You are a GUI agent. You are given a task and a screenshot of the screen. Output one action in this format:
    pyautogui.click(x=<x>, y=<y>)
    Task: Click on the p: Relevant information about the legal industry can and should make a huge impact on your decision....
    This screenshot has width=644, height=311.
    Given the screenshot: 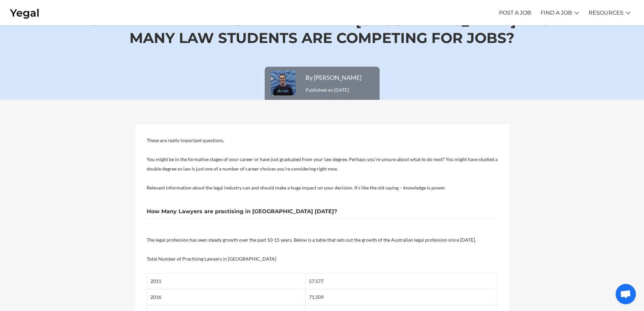 What is the action you would take?
    pyautogui.click(x=322, y=187)
    